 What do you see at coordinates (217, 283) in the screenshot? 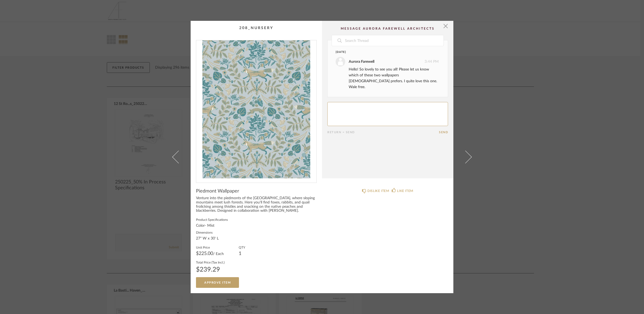
I see `span: Approve Item` at bounding box center [217, 283].